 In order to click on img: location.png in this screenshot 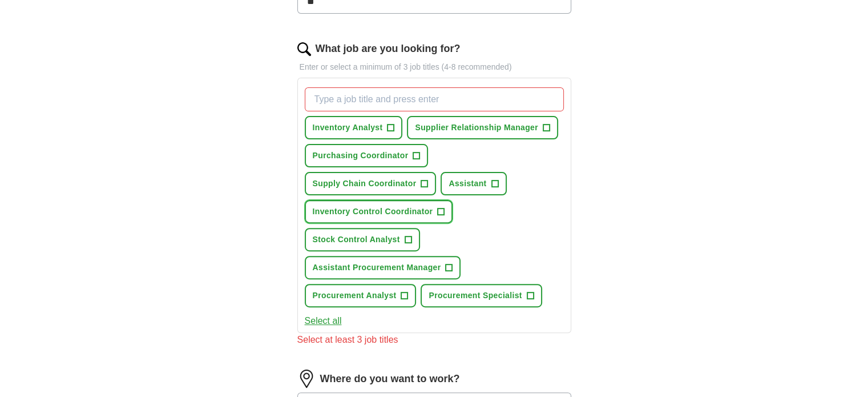, I will do `click(306, 379)`.